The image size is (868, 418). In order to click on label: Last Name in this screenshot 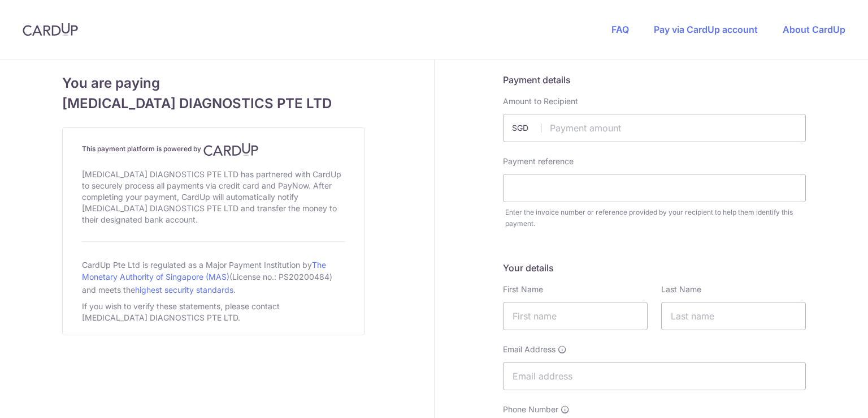, I will do `click(681, 289)`.